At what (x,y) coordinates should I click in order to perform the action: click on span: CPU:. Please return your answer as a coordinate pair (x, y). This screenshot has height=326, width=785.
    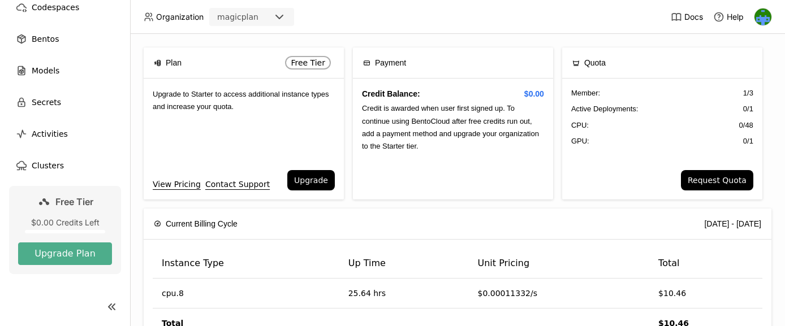
    Looking at the image, I should click on (580, 126).